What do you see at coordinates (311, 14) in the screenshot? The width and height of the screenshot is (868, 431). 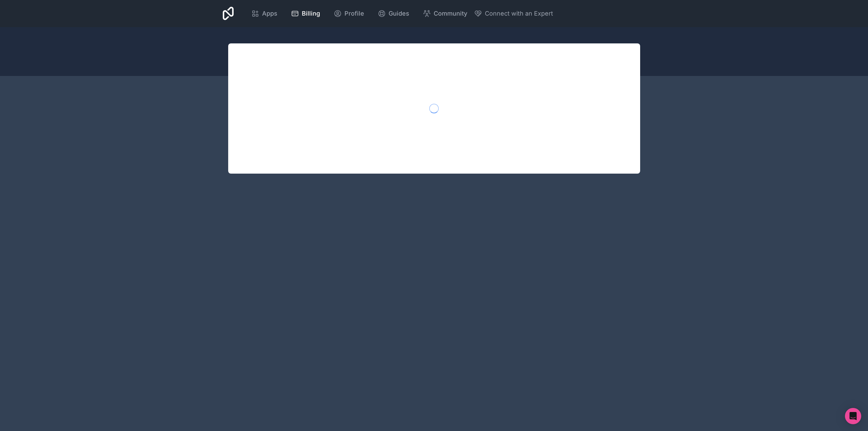 I see `span: Billing` at bounding box center [311, 14].